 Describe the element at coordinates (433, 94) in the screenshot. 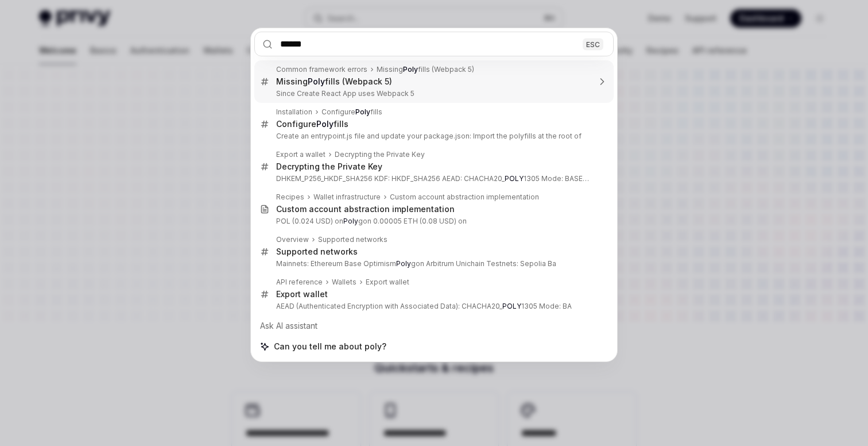

I see `p: Since Create React App uses Webpack 5` at that location.